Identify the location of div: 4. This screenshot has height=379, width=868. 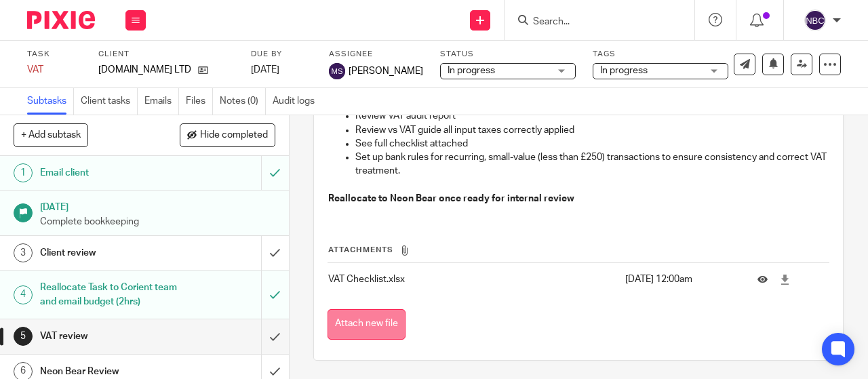
(23, 294).